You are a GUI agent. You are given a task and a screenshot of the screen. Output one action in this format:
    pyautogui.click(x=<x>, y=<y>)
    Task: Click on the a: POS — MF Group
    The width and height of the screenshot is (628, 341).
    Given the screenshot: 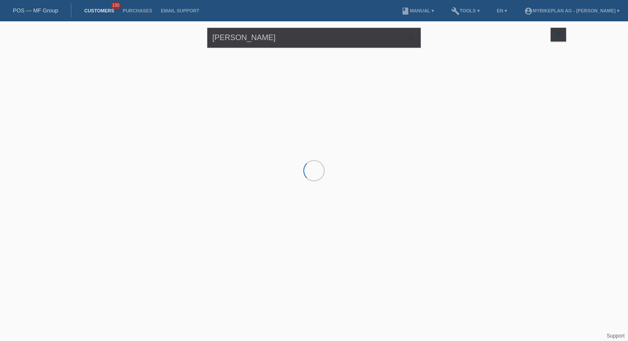 What is the action you would take?
    pyautogui.click(x=35, y=10)
    